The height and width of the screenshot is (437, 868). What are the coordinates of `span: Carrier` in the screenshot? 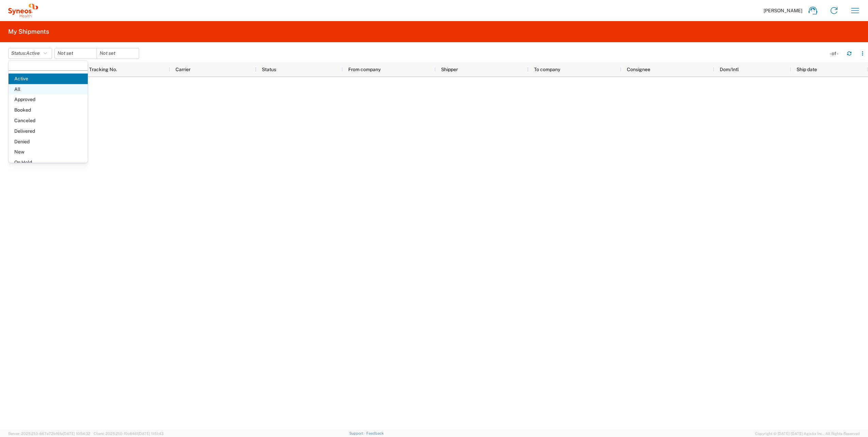 It's located at (183, 70).